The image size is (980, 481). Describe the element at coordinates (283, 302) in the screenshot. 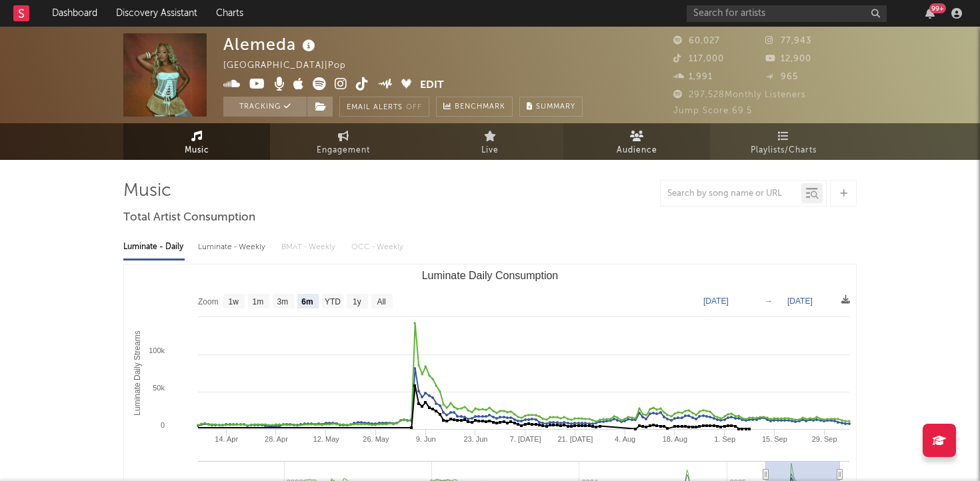

I see `text: 3m` at that location.